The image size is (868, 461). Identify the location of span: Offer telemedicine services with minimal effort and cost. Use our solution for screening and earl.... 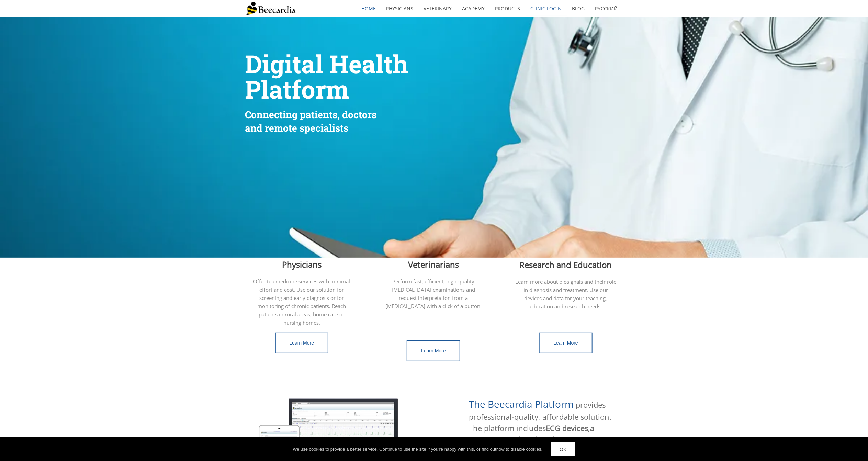
(301, 302).